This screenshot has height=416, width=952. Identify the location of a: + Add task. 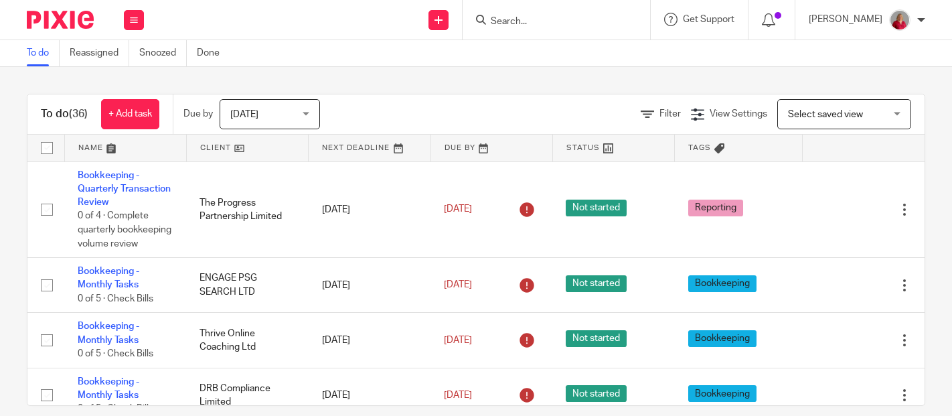
(130, 114).